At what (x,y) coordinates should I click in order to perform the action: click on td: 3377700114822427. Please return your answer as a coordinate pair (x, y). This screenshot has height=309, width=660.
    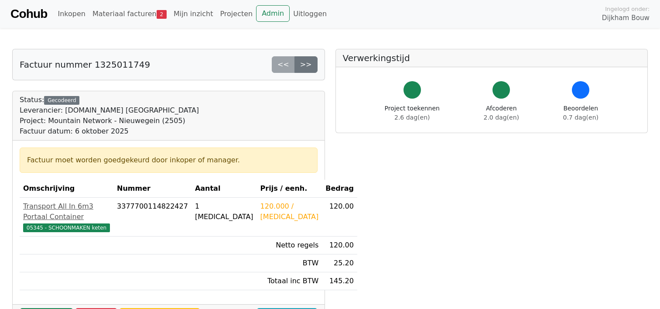
    Looking at the image, I should click on (152, 217).